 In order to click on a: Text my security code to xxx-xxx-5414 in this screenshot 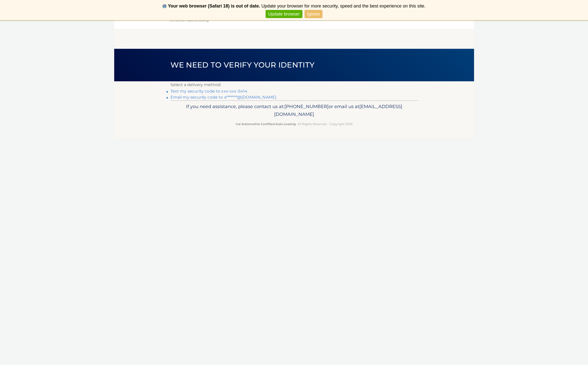, I will do `click(209, 91)`.